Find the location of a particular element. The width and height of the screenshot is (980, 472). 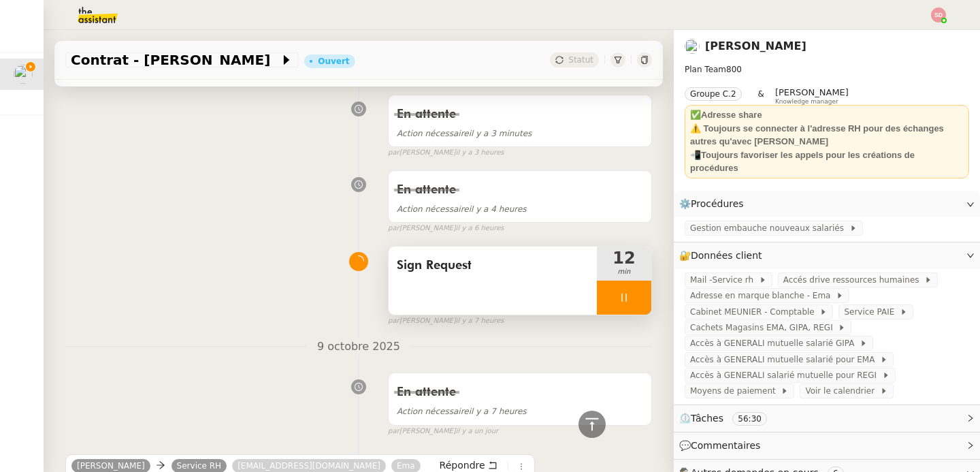

span: min is located at coordinates (624, 272).